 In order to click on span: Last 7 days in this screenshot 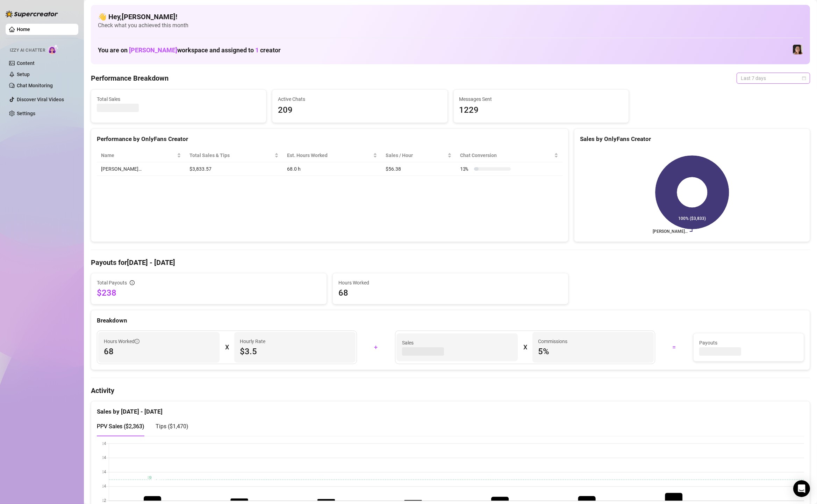, I will do `click(773, 78)`.